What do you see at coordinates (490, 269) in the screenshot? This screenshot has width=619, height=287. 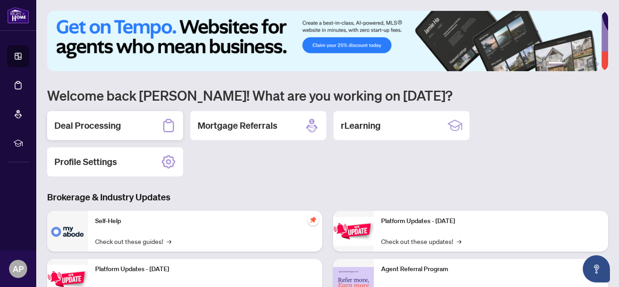 I see `p: Agent Referral Program` at bounding box center [490, 269].